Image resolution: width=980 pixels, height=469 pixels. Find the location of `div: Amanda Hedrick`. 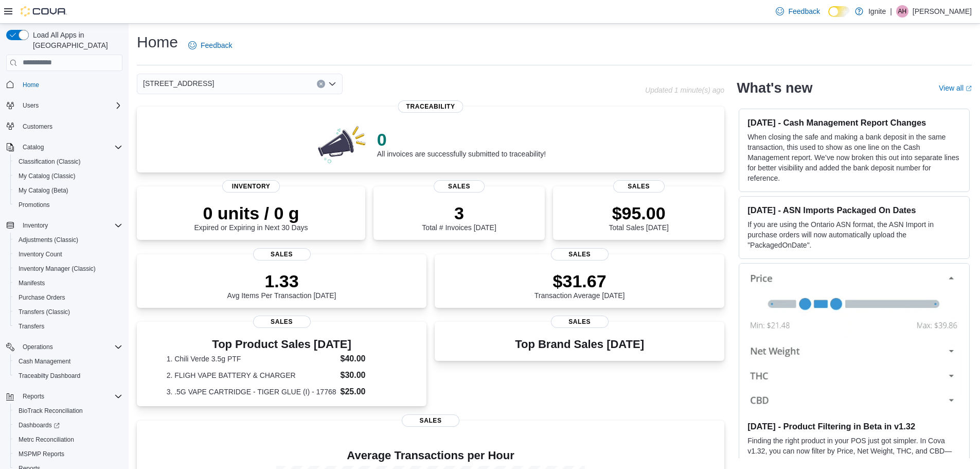

div: Amanda Hedrick is located at coordinates (902, 11).